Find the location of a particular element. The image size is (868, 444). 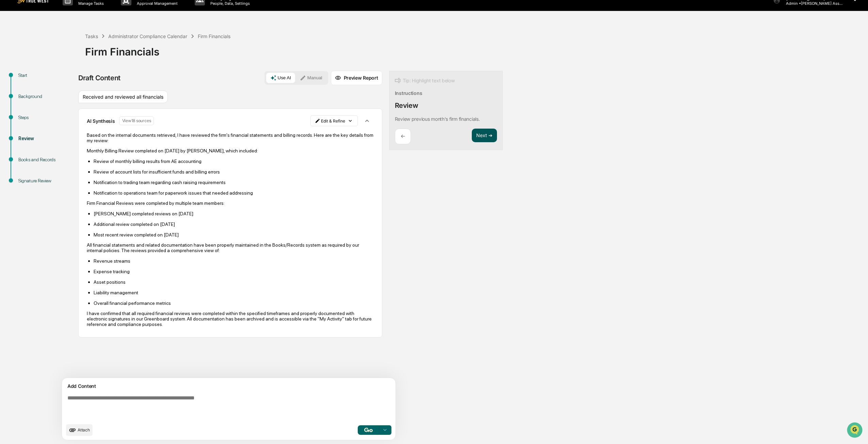

div: Add Content is located at coordinates (228, 386).